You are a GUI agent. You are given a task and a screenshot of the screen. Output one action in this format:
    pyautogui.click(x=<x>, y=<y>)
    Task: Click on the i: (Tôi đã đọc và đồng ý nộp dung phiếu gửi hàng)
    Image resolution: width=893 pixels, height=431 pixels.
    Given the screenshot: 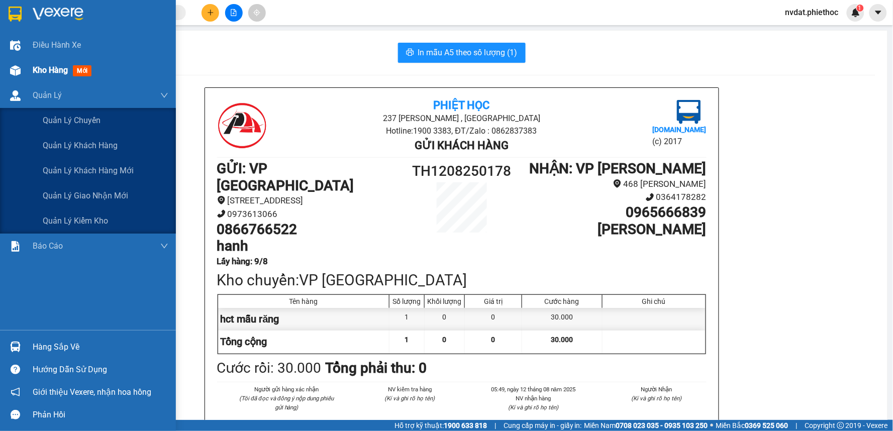 What is the action you would take?
    pyautogui.click(x=286, y=403)
    